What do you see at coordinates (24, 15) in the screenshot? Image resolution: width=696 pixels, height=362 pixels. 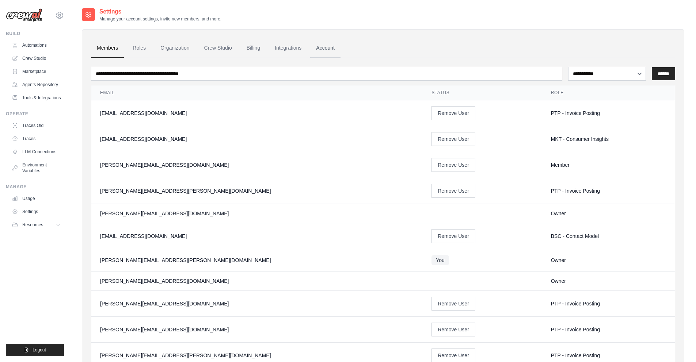 I see `img: Logo` at bounding box center [24, 15].